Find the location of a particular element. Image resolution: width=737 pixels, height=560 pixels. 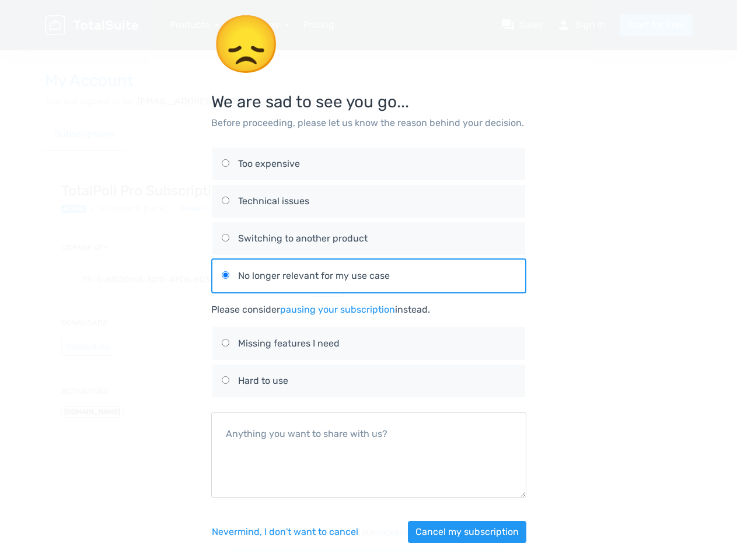

input: Too expensive Too expensive is located at coordinates (225, 163).